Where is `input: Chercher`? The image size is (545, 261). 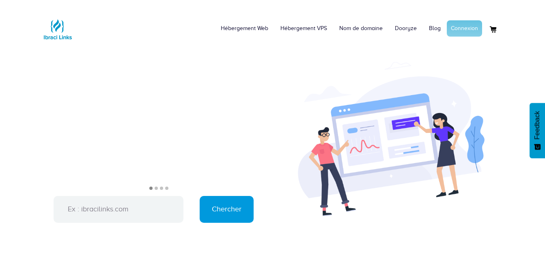
input: Chercher is located at coordinates (227, 209).